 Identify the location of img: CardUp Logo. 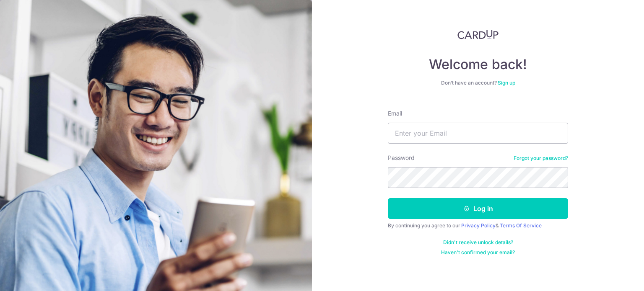
(478, 34).